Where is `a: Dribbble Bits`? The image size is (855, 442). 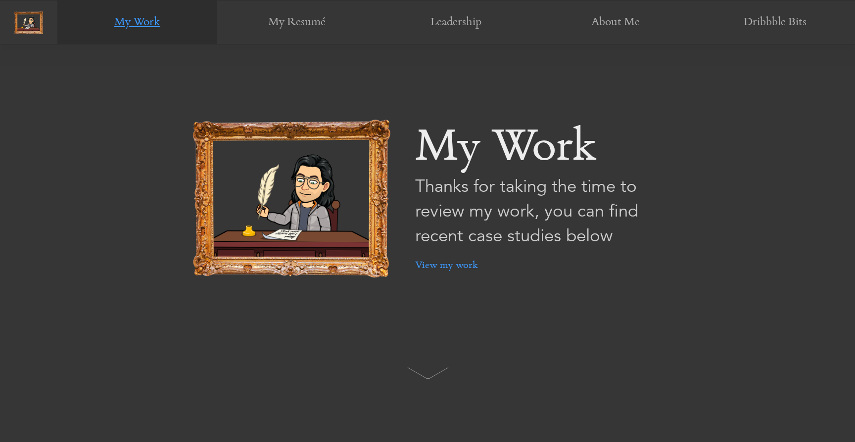 a: Dribbble Bits is located at coordinates (775, 23).